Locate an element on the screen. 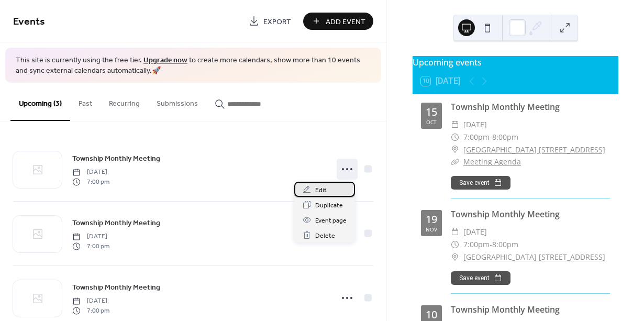  span: Export is located at coordinates (277, 21).